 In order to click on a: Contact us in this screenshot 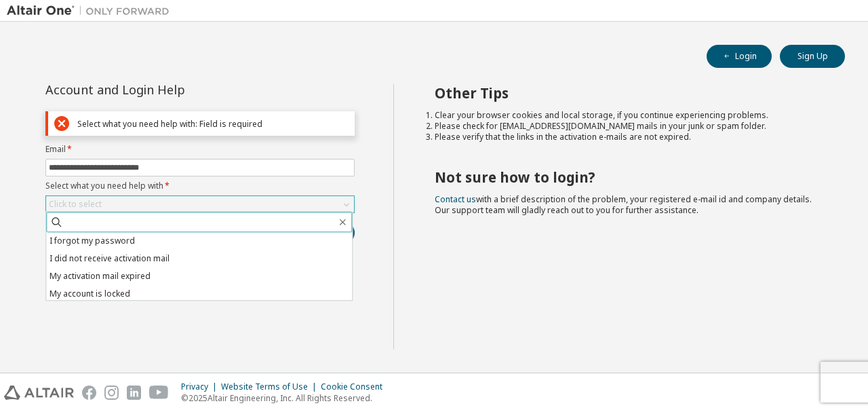, I will do `click(455, 199)`.